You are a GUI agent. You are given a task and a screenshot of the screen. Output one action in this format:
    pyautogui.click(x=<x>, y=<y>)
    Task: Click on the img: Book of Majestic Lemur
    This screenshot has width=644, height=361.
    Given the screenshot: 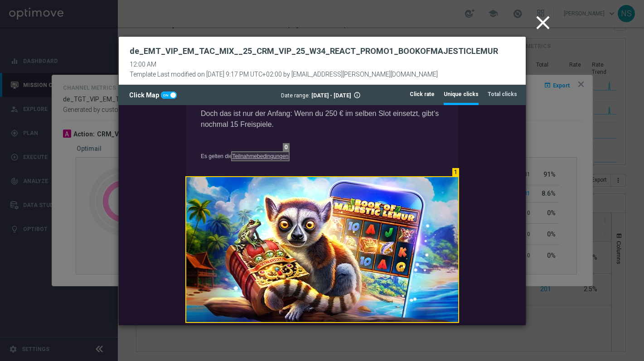 What is the action you would take?
    pyautogui.click(x=204, y=145)
    